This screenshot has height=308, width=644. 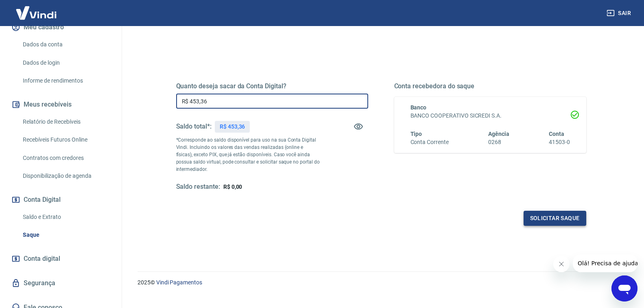 I want to click on a: Relatório de Recebíveis, so click(x=65, y=122).